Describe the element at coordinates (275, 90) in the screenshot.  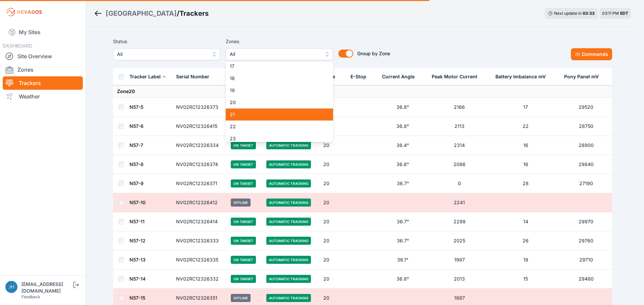
I see `span: 19` at that location.